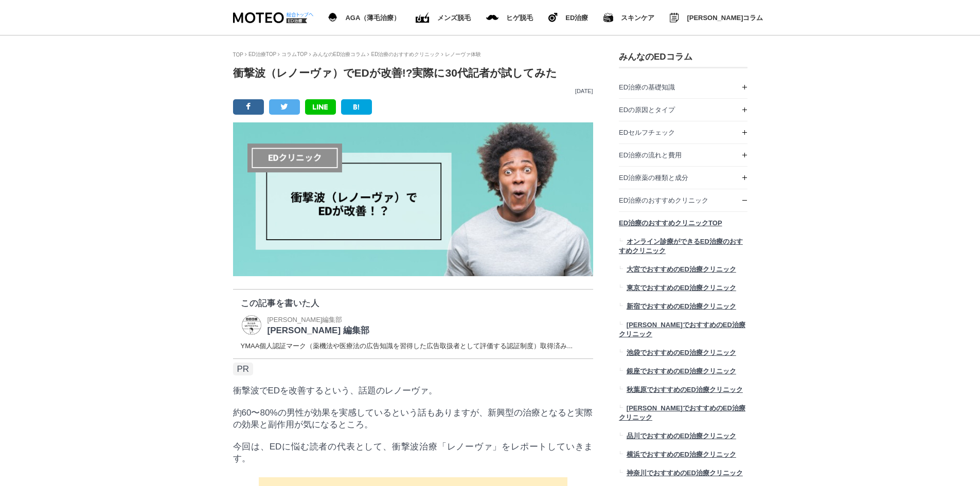 The image size is (980, 486). Describe the element at coordinates (664, 200) in the screenshot. I see `span: ED治療のおすすめクリニック` at that location.